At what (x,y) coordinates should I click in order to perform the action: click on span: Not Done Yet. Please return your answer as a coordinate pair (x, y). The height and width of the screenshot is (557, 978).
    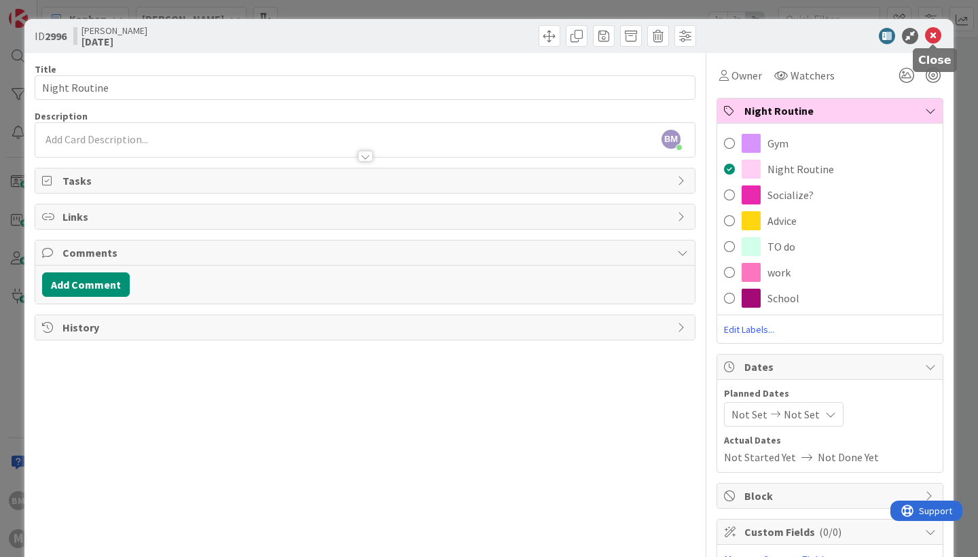
    Looking at the image, I should click on (848, 457).